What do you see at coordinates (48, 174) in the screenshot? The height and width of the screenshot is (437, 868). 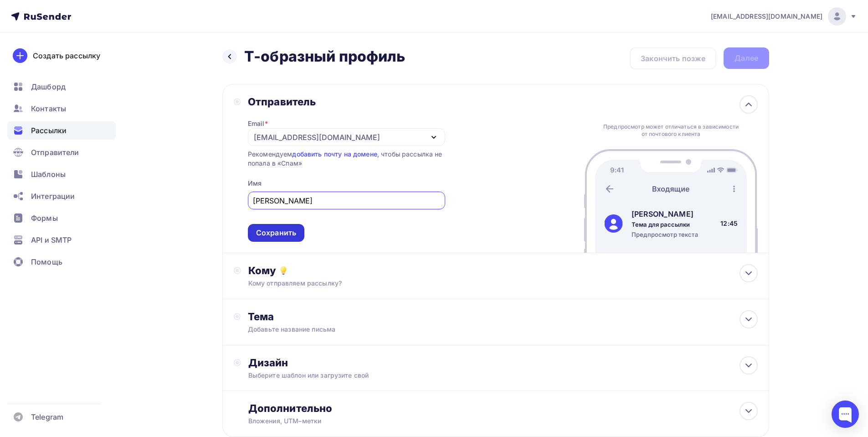 I see `span: Шаблоны` at bounding box center [48, 174].